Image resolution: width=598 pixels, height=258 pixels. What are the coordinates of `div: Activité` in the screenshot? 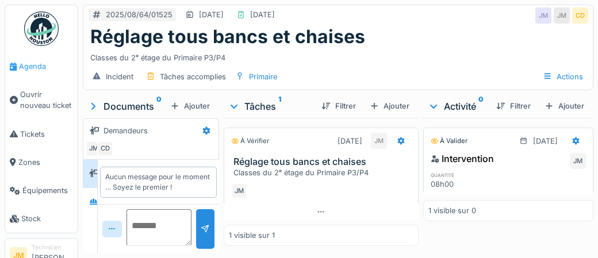 It's located at (457, 106).